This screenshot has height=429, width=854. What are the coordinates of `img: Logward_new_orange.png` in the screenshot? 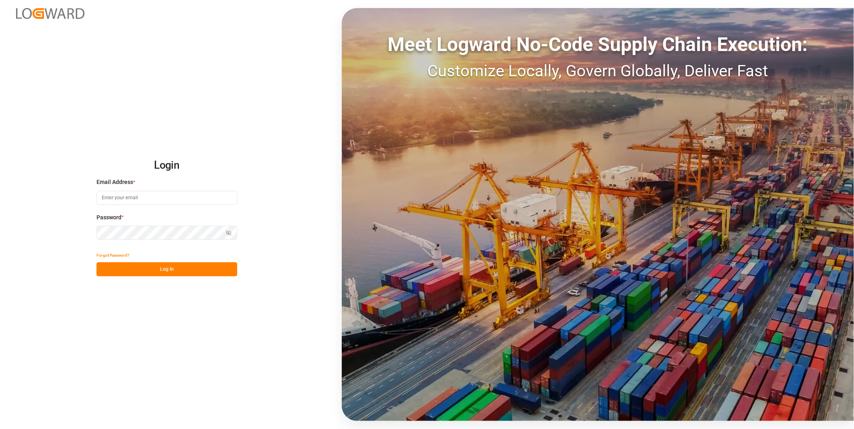 It's located at (50, 13).